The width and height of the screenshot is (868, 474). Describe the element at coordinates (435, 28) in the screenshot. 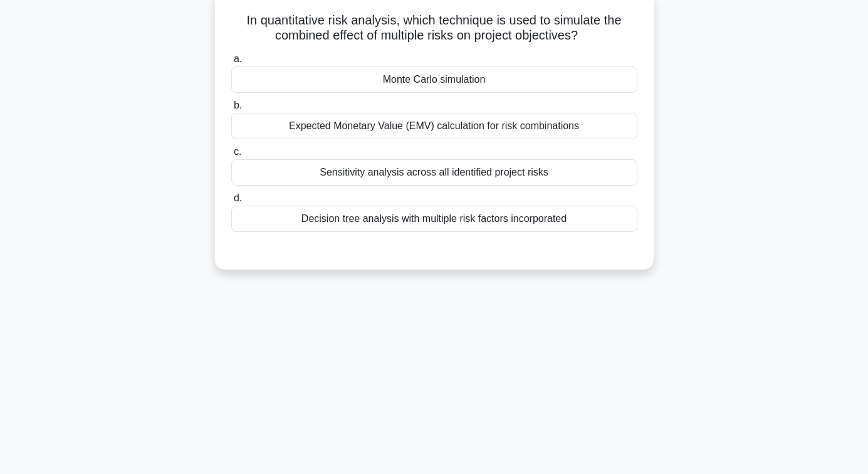

I see `h5: In quantitative risk analysis, which technique is used to simulate the combined effect of multipl...` at that location.